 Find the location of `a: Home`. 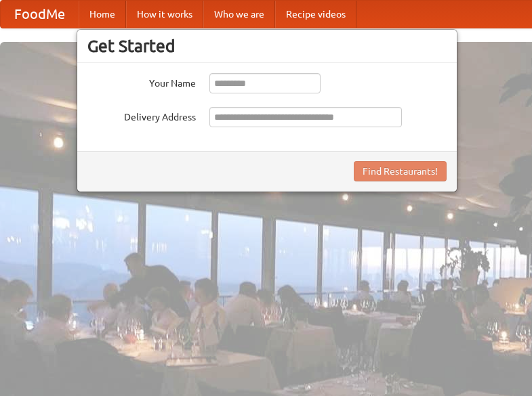

a: Home is located at coordinates (102, 14).